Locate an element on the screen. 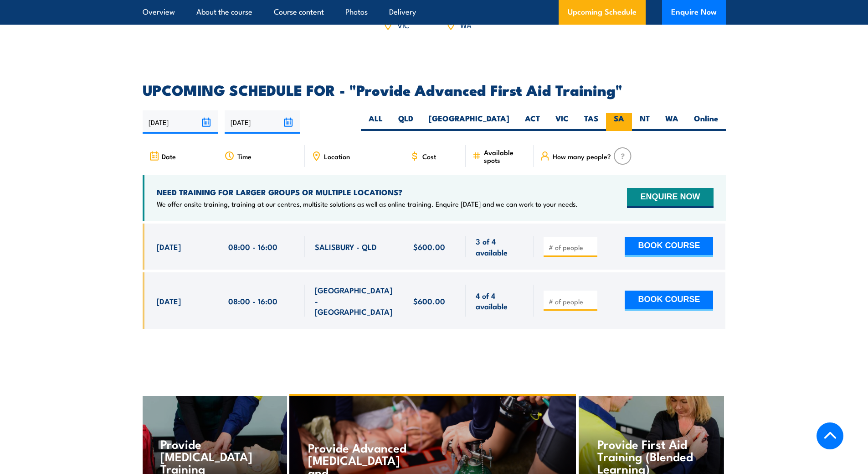  label: WA is located at coordinates (672, 121).